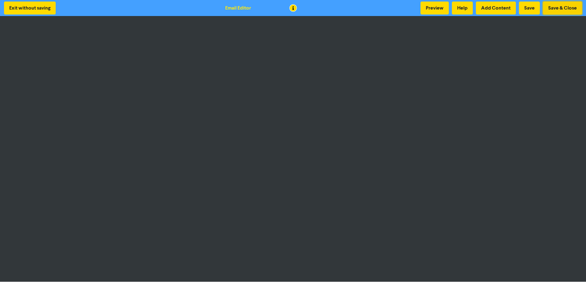  What do you see at coordinates (496, 8) in the screenshot?
I see `button: Add Content` at bounding box center [496, 8].